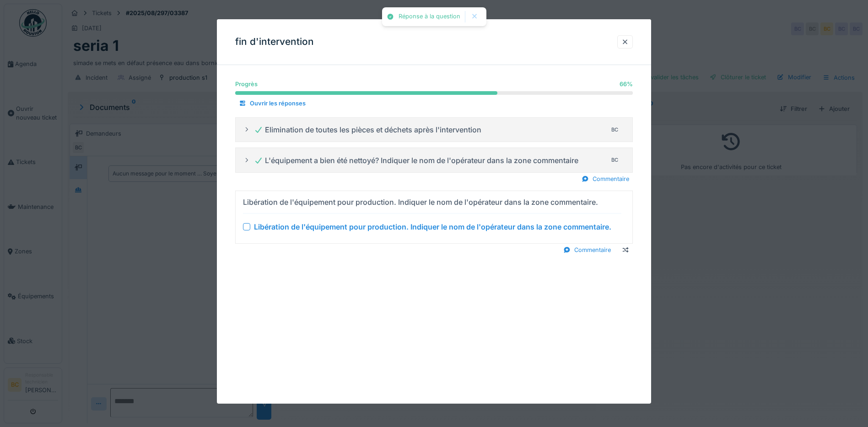 This screenshot has width=868, height=427. Describe the element at coordinates (367, 130) in the screenshot. I see `div: Elimination de toutes les pièces et déchets après l'intervention` at that location.